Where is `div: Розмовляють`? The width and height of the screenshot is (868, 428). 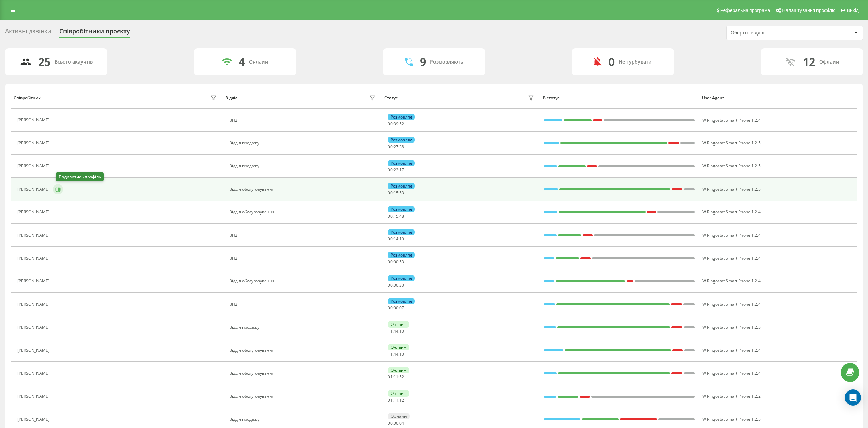
div: Розмовляють is located at coordinates (447, 62).